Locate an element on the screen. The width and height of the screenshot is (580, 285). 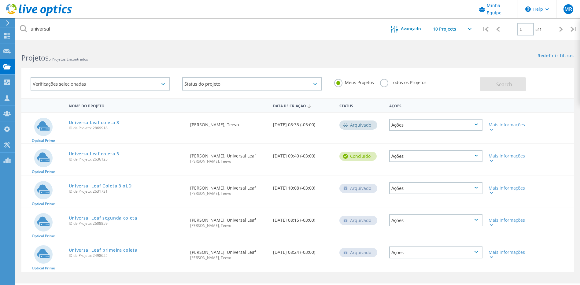
button: Search is located at coordinates (502, 84).